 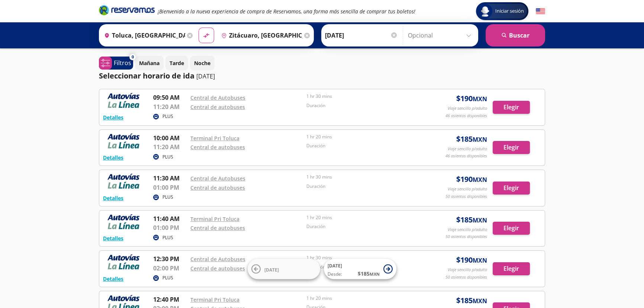 What do you see at coordinates (335, 274) in the screenshot?
I see `span: Desde:` at bounding box center [335, 274].